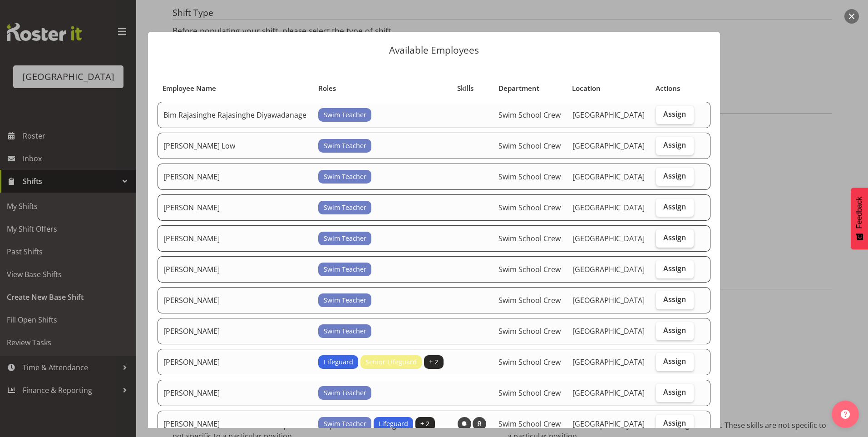 The width and height of the screenshot is (868, 437). What do you see at coordinates (235, 115) in the screenshot?
I see `td: Bim Rajasinghe Rajasinghe Diyawadanage` at bounding box center [235, 115].